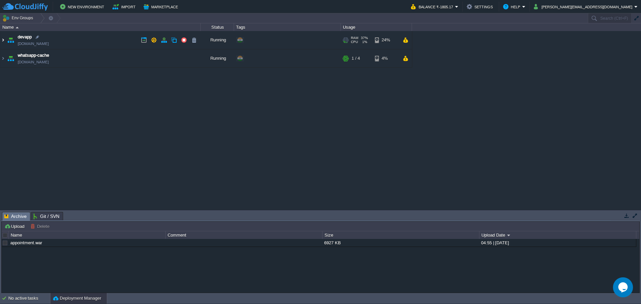 This screenshot has height=304, width=641. I want to click on span: RAM, so click(354, 38).